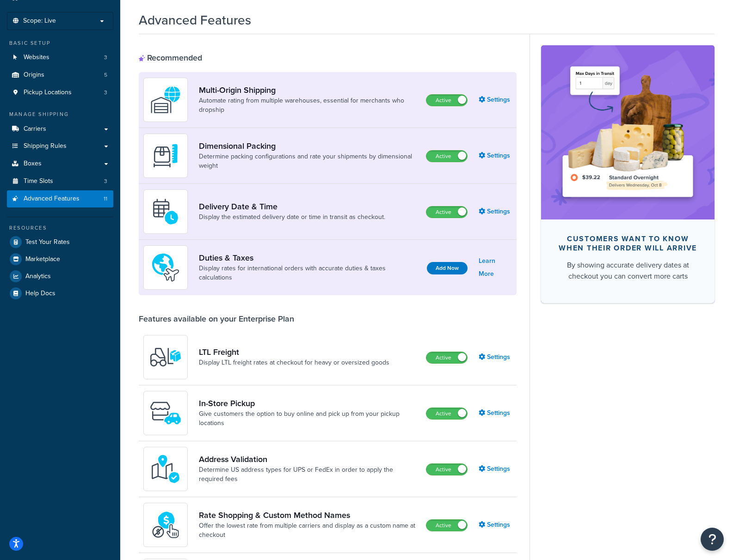 The width and height of the screenshot is (733, 560). I want to click on span: Analytics, so click(38, 276).